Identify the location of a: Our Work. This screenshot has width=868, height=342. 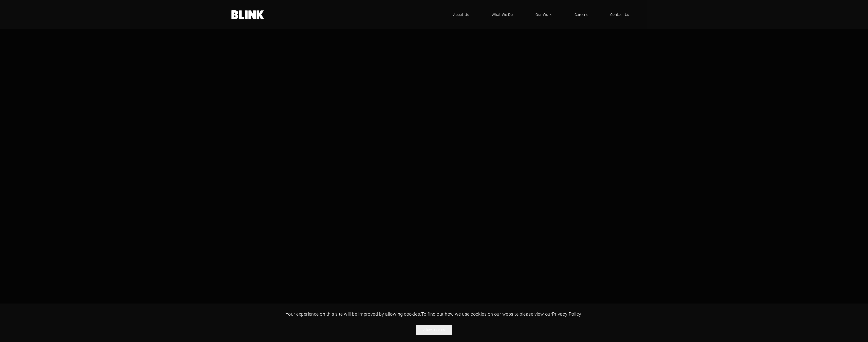
(543, 15).